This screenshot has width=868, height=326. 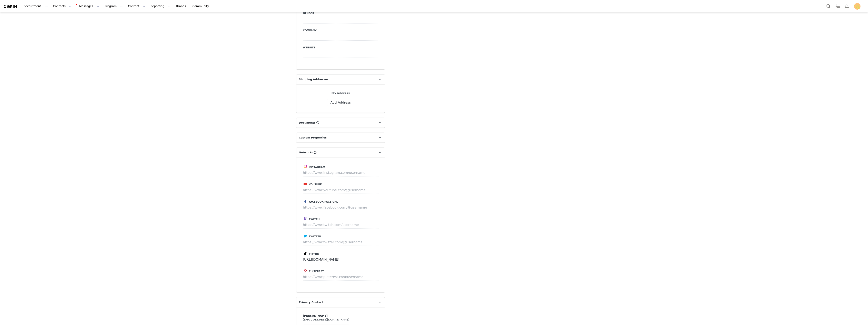 What do you see at coordinates (340, 93) in the screenshot?
I see `div: No Address` at bounding box center [340, 93].